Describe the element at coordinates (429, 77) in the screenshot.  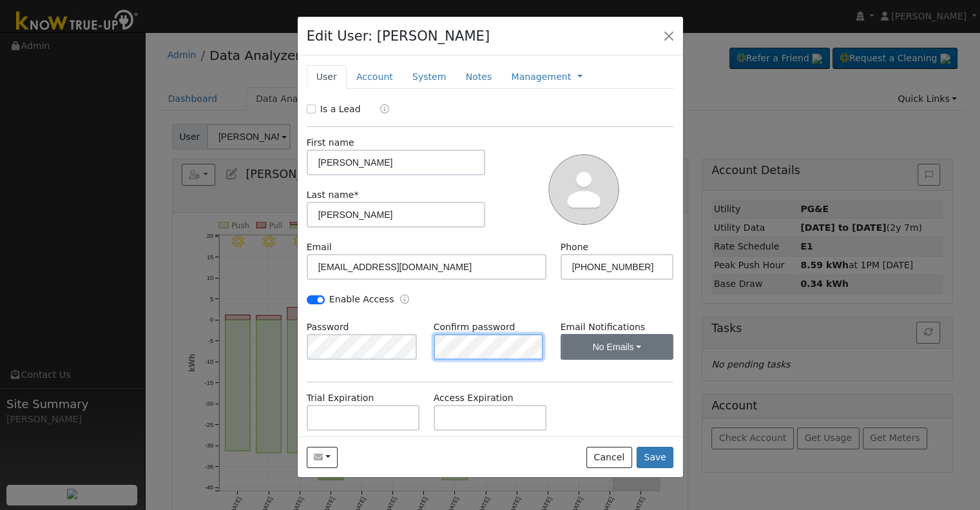
I see `a: System` at that location.